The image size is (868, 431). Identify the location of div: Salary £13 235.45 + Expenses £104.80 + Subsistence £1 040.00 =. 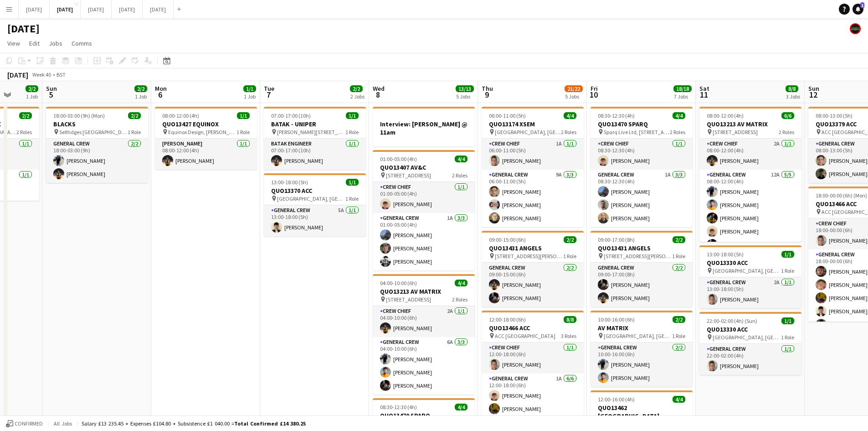
(194, 423).